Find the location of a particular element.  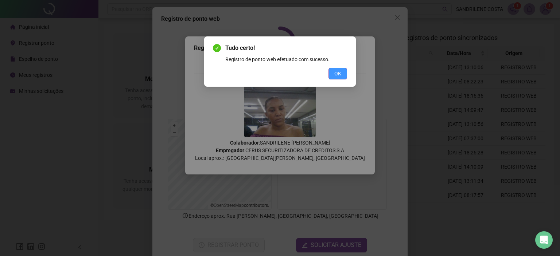

div: Open Intercom Messenger is located at coordinates (544, 240).